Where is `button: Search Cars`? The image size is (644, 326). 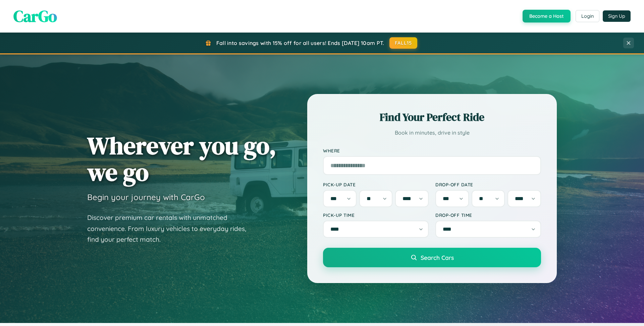
button: Search Cars is located at coordinates (432, 258).